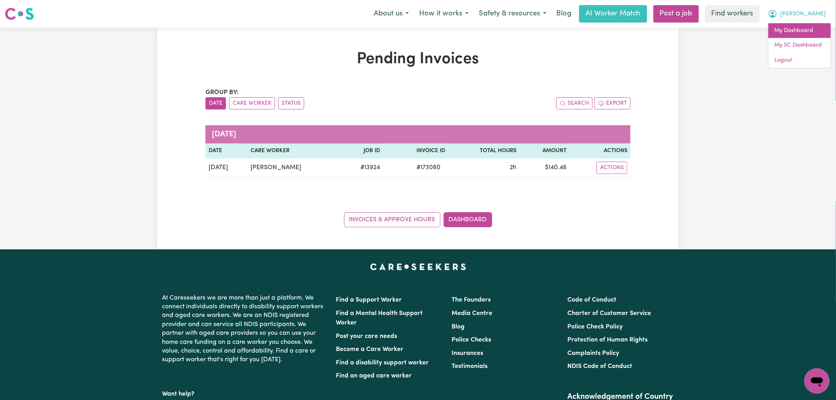 This screenshot has height=400, width=836. What do you see at coordinates (374, 376) in the screenshot?
I see `a: Find an aged care worker` at bounding box center [374, 376].